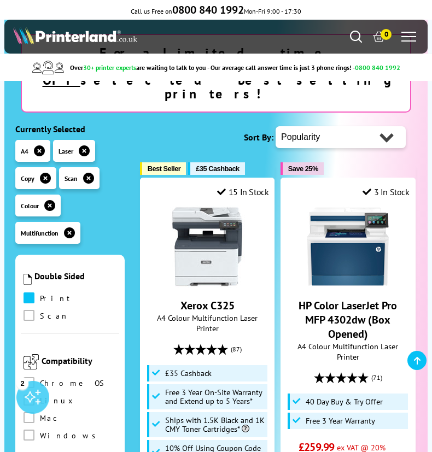 The width and height of the screenshot is (432, 452). I want to click on span: 0, so click(386, 34).